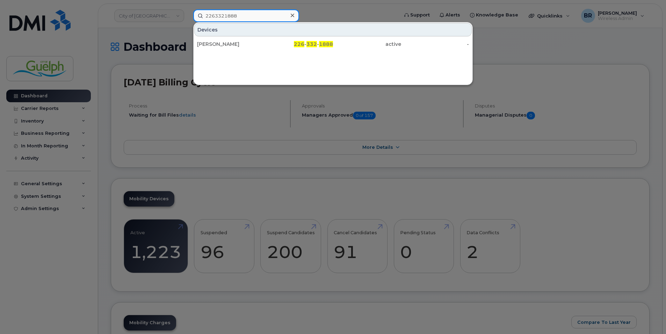 This screenshot has height=334, width=666. I want to click on div: Devices, so click(333, 30).